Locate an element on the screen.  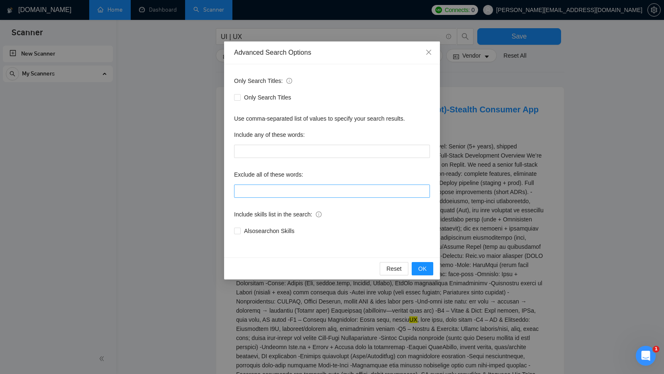
span: OK is located at coordinates (422, 269).